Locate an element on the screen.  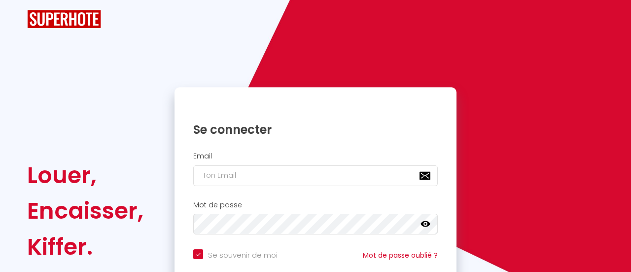
div: Kiffer. is located at coordinates (85, 246).